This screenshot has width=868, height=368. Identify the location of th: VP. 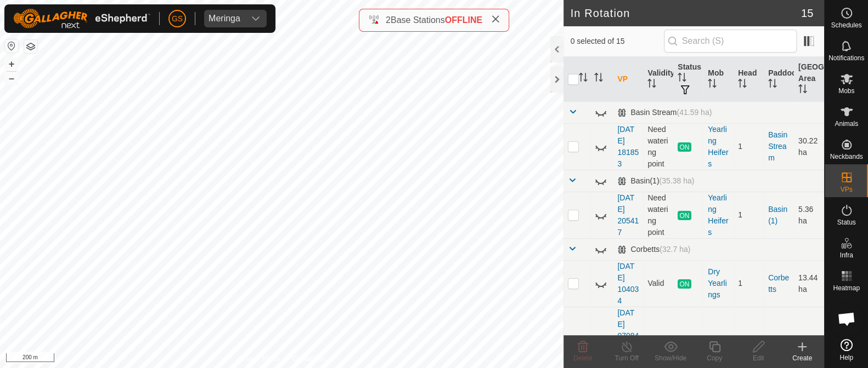
(627, 79).